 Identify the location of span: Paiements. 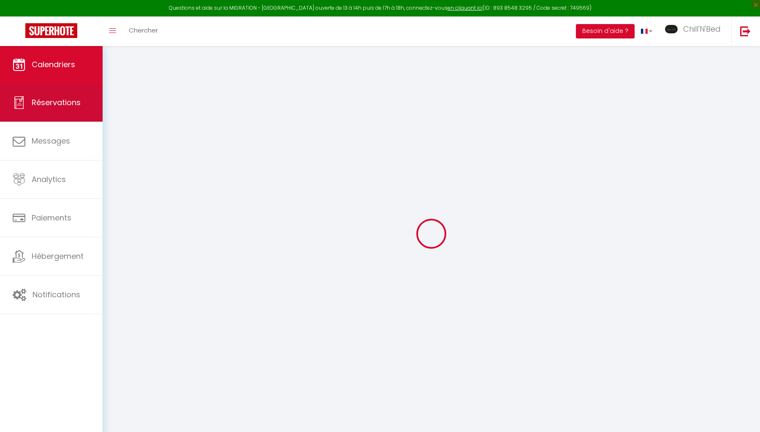
(52, 217).